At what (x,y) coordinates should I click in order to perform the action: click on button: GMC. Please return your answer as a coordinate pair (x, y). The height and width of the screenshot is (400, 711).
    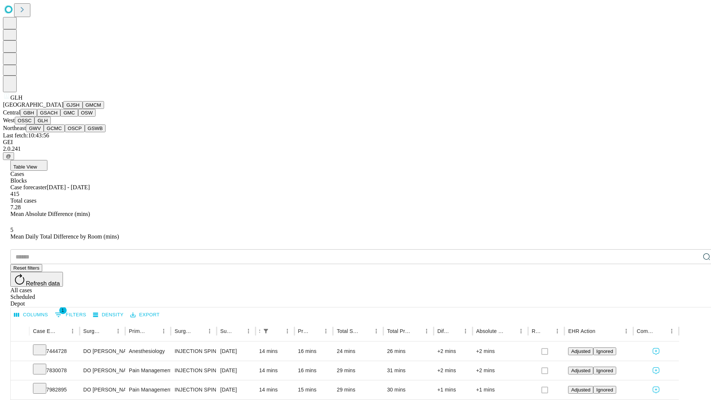
    Looking at the image, I should click on (69, 113).